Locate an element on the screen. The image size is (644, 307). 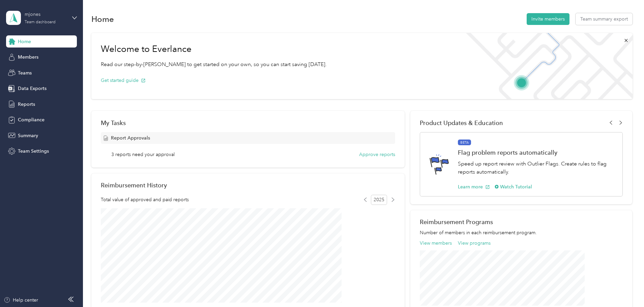
h2: Reimbursement Programs is located at coordinates (521, 221).